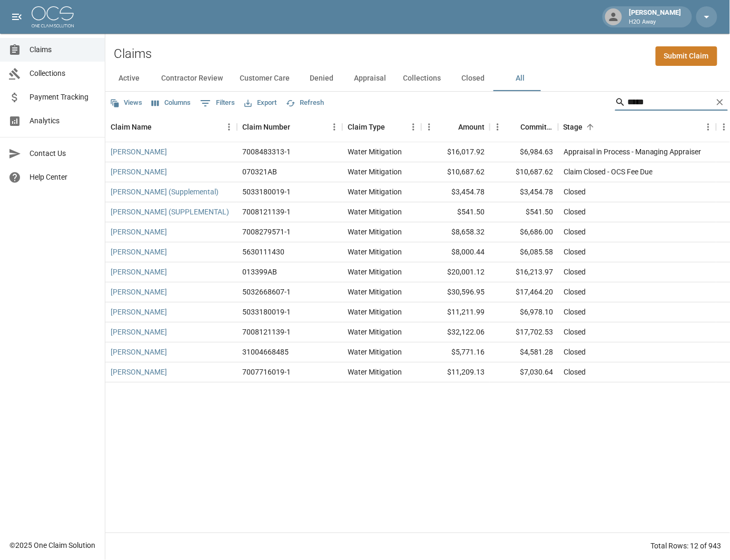  I want to click on div: dynamic tabs, so click(418, 79).